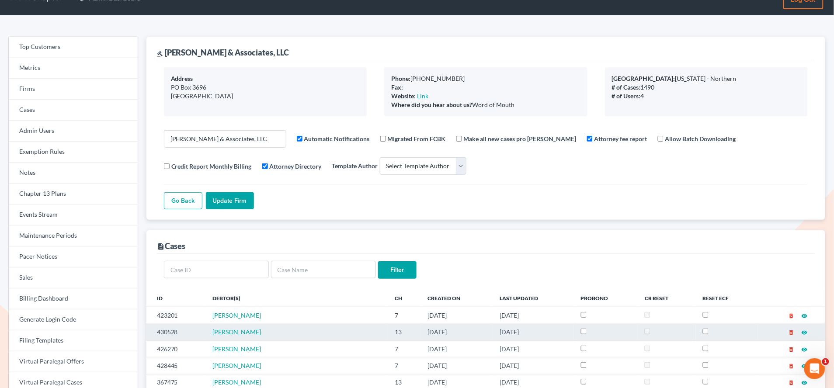  I want to click on a: Firms, so click(73, 89).